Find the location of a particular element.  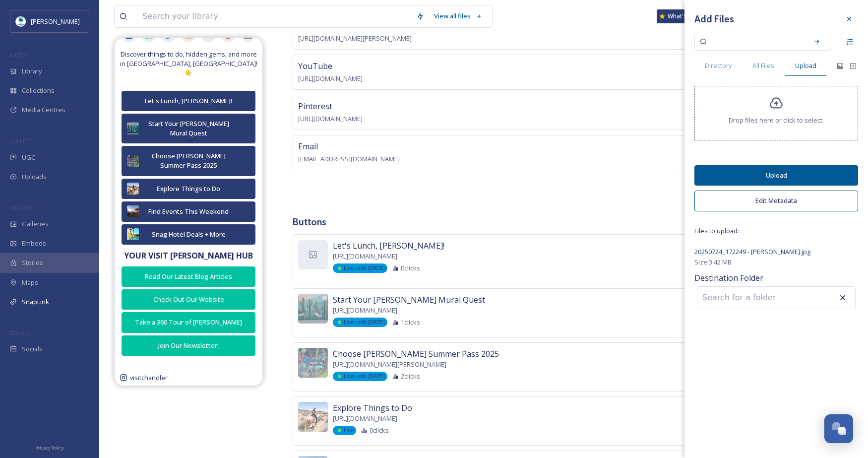

div: Find Events This Weekend is located at coordinates (188, 211).